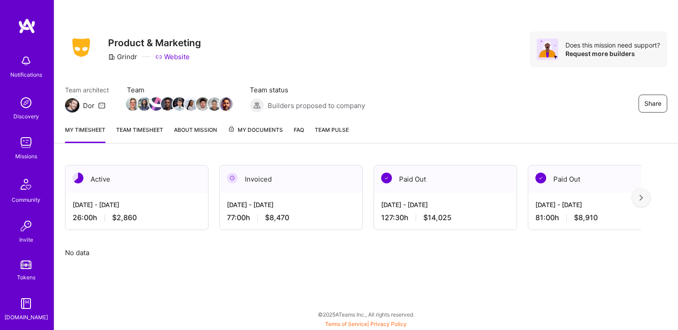  Describe the element at coordinates (72, 105) in the screenshot. I see `img: Team Architect` at that location.